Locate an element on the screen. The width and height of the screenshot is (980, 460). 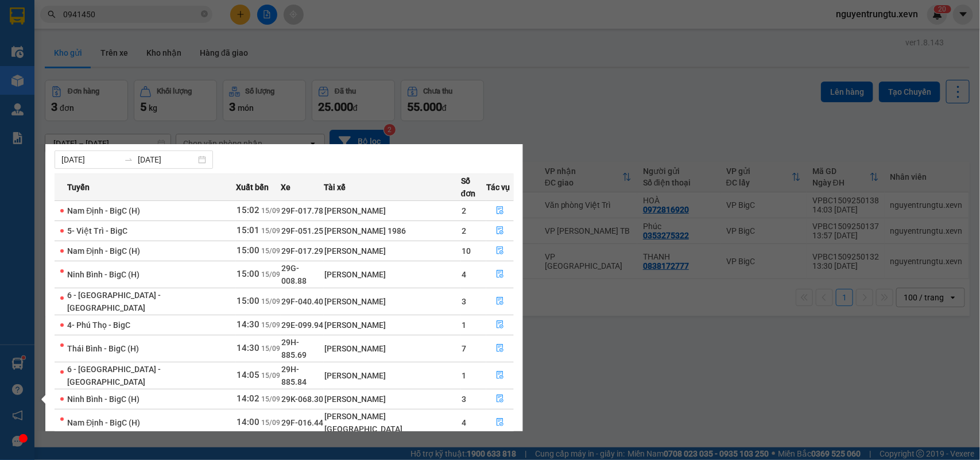
span: Xe is located at coordinates (285, 187).